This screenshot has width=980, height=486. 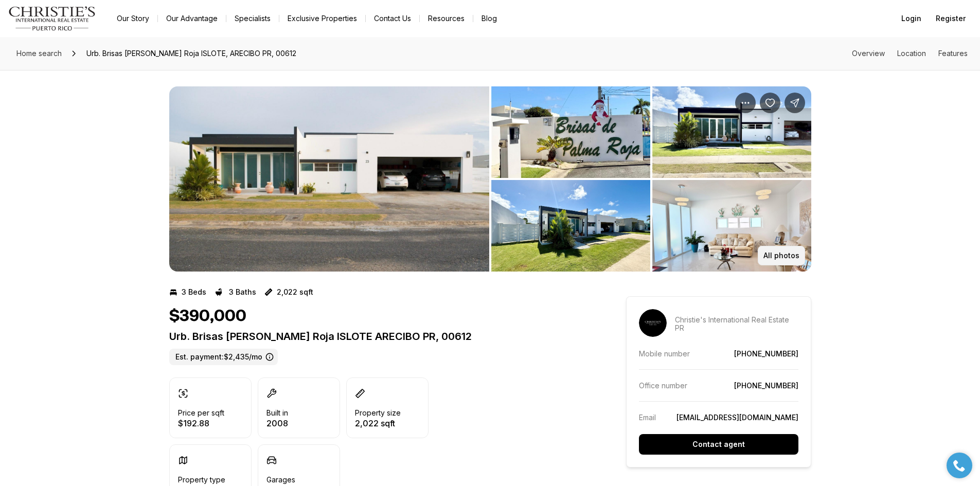 I want to click on p: Christie's International Real Estate PR, so click(x=737, y=324).